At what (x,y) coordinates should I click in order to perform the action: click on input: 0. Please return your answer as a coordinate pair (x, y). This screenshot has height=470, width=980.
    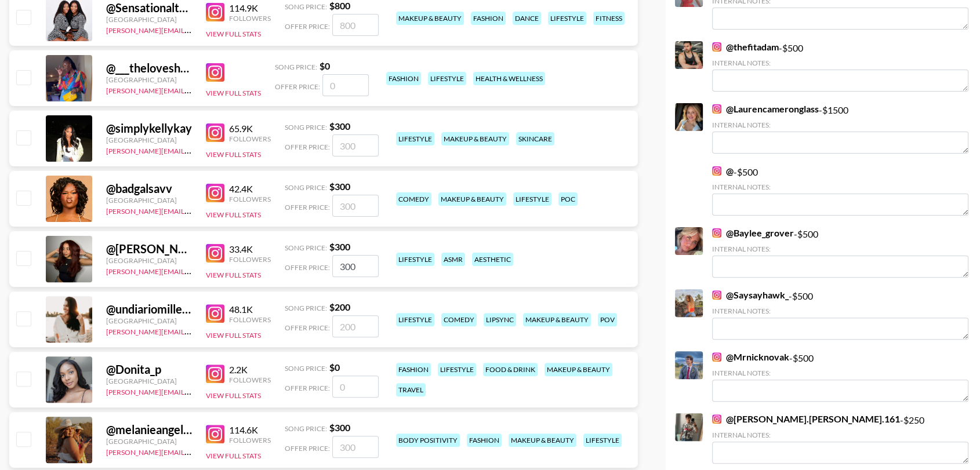
    Looking at the image, I should click on (345, 85).